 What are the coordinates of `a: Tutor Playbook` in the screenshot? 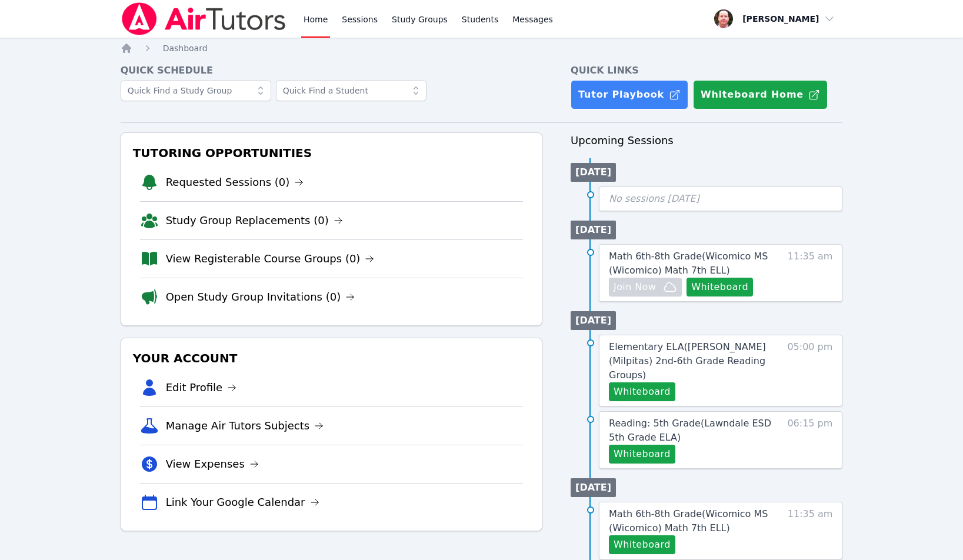 It's located at (629, 95).